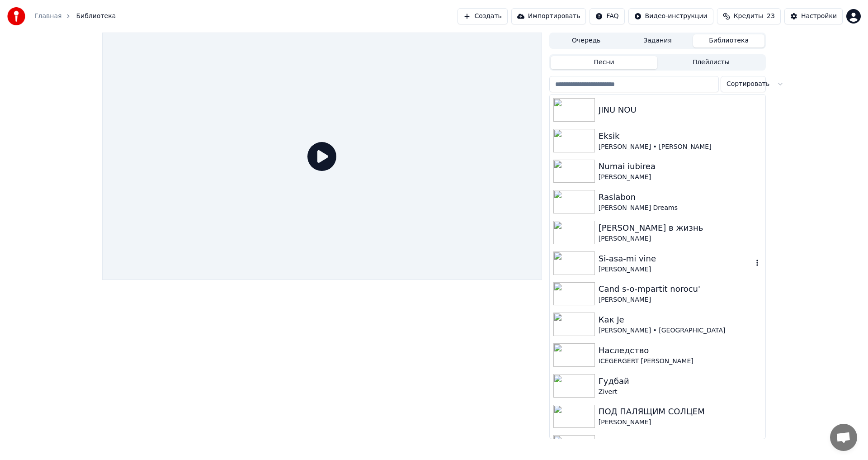 Image resolution: width=868 pixels, height=460 pixels. I want to click on div: Eksik, so click(680, 136).